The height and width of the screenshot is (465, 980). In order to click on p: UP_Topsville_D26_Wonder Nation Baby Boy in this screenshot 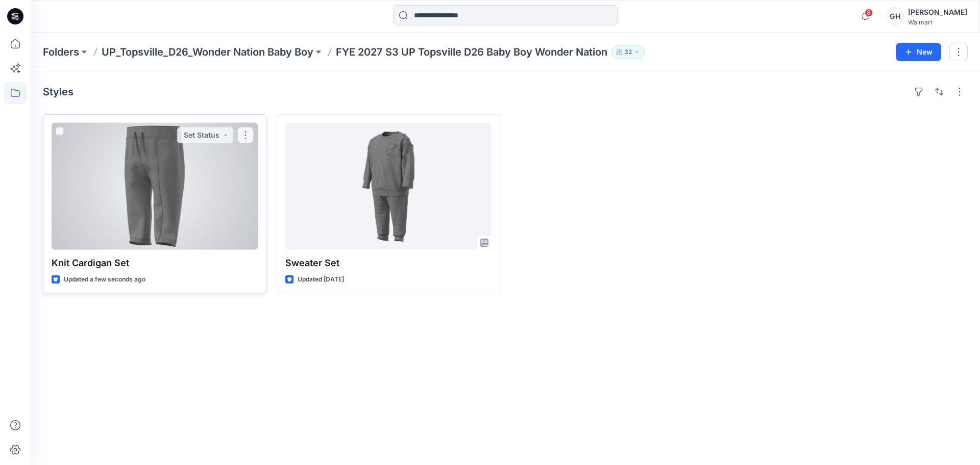, I will do `click(208, 52)`.